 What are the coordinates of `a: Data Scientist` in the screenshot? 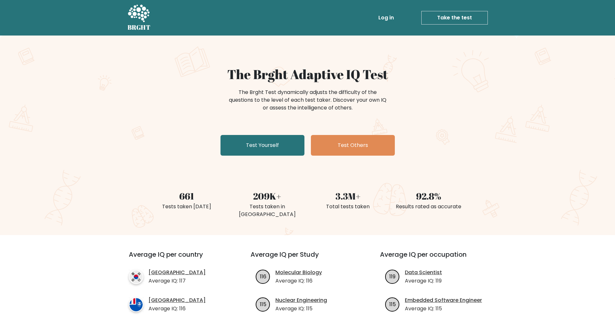 It's located at (423, 272).